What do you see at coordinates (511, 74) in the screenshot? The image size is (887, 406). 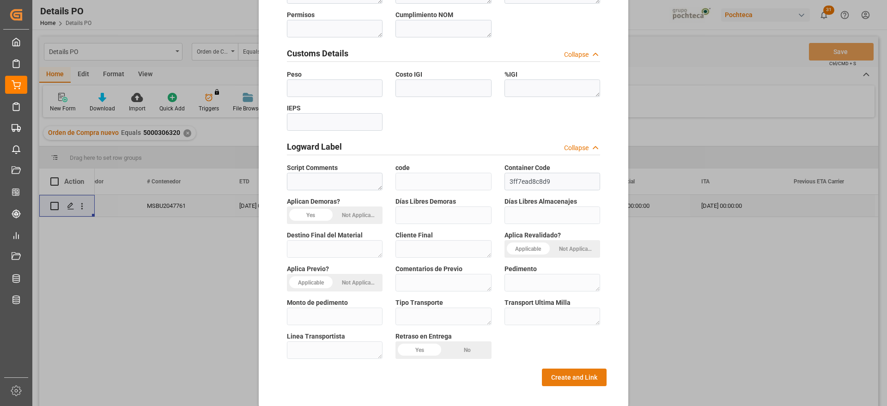 I see `span: %IGI` at bounding box center [511, 74].